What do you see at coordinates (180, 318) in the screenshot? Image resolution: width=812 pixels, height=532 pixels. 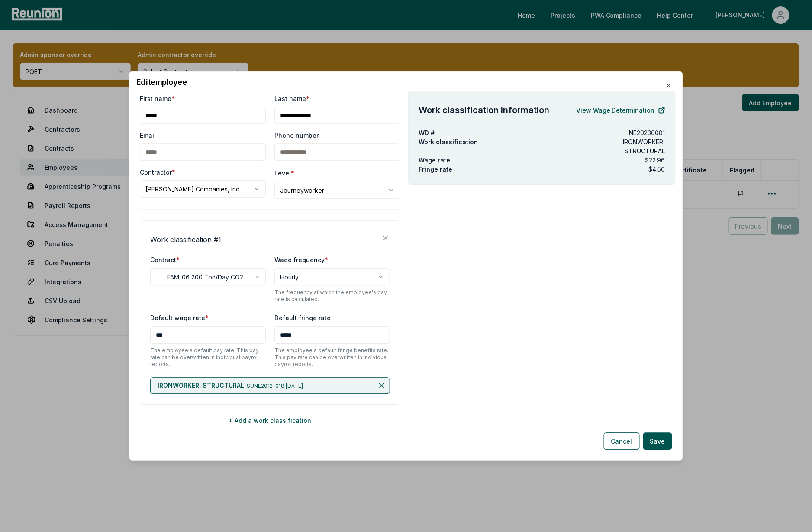 I see `label: Default wage rate` at bounding box center [180, 318].